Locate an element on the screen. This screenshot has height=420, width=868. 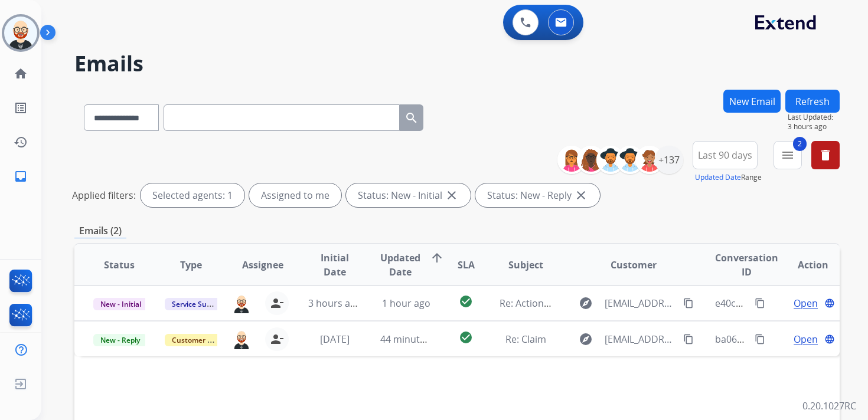
div: +137 is located at coordinates (669, 160).